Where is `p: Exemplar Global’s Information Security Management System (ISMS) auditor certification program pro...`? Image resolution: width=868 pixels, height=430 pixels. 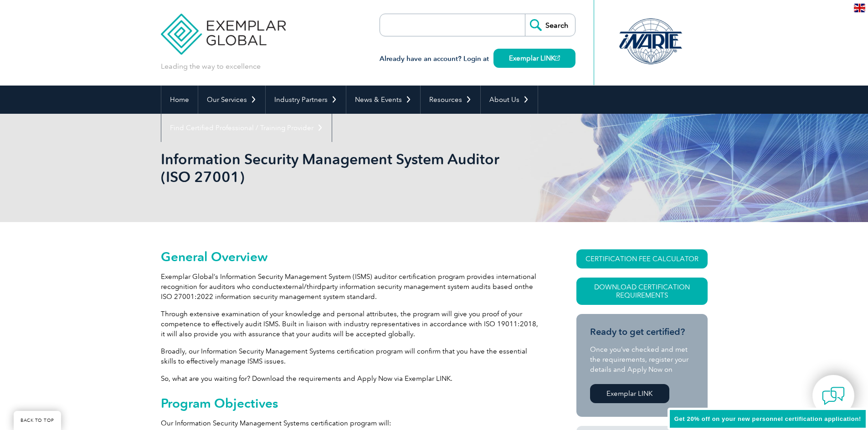 p: Exemplar Global’s Information Security Management System (ISMS) auditor certification program pro... is located at coordinates (352, 287).